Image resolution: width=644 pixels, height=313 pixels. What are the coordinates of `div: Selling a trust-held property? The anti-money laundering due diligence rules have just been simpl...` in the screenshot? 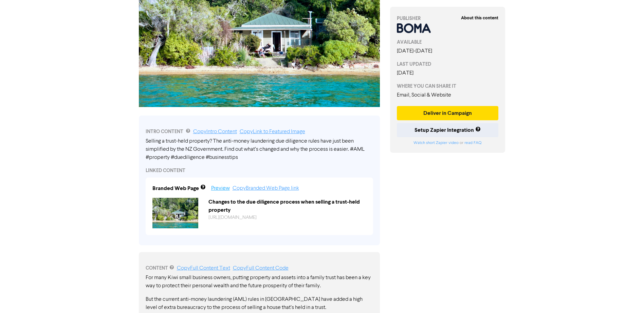 It's located at (259, 150).